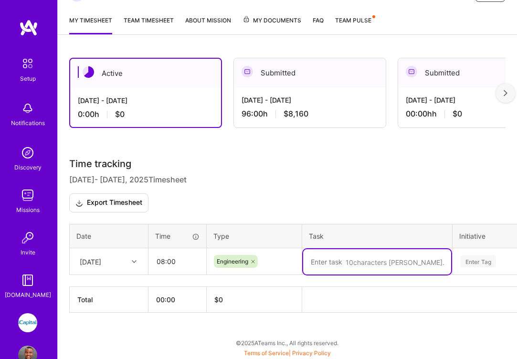  Describe the element at coordinates (272, 21) in the screenshot. I see `span: My Documents` at that location.